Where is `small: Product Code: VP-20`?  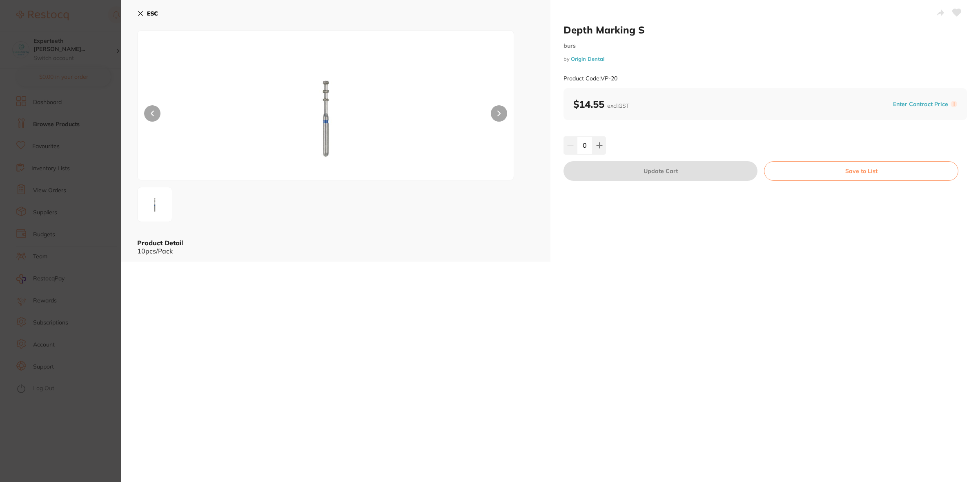 small: Product Code: VP-20 is located at coordinates (590, 79).